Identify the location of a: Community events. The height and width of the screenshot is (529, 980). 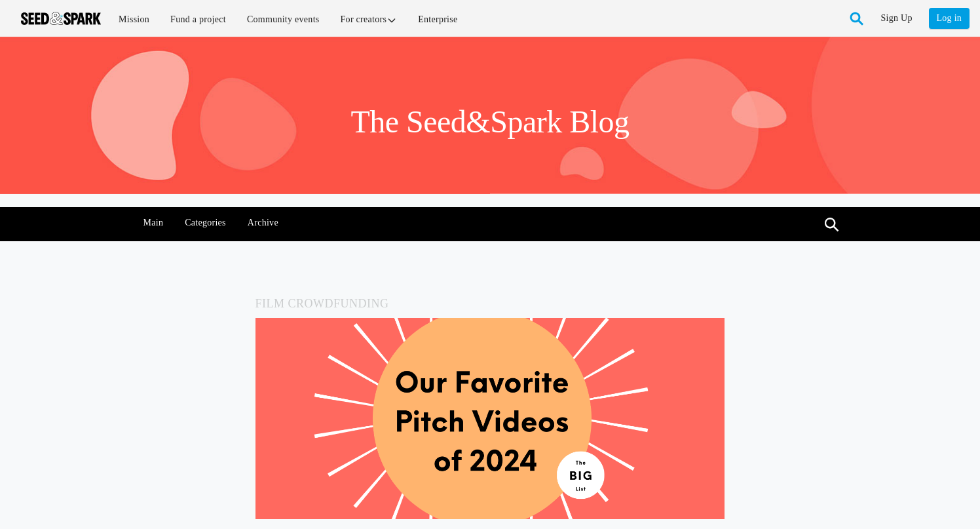
(283, 19).